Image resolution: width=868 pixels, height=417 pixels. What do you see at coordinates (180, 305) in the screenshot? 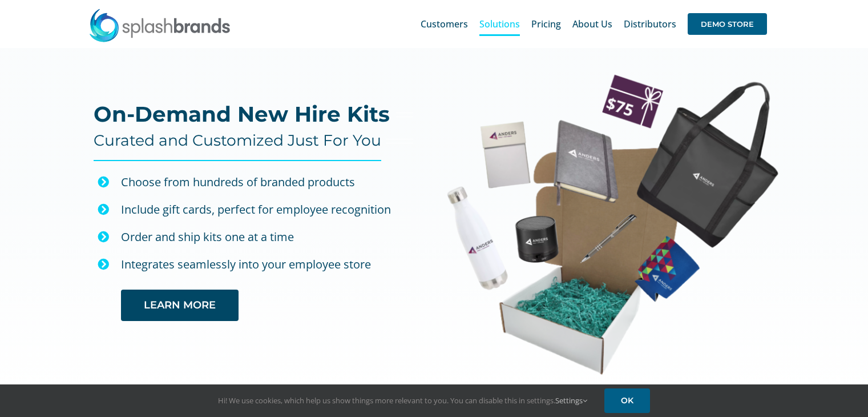
I see `span: LEARN MORE` at bounding box center [180, 305].